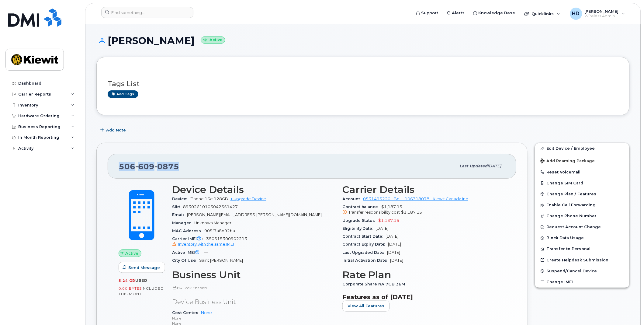 This screenshot has height=325, width=644. Describe the element at coordinates (130, 288) in the screenshot. I see `span: 0.00 Bytes` at that location.